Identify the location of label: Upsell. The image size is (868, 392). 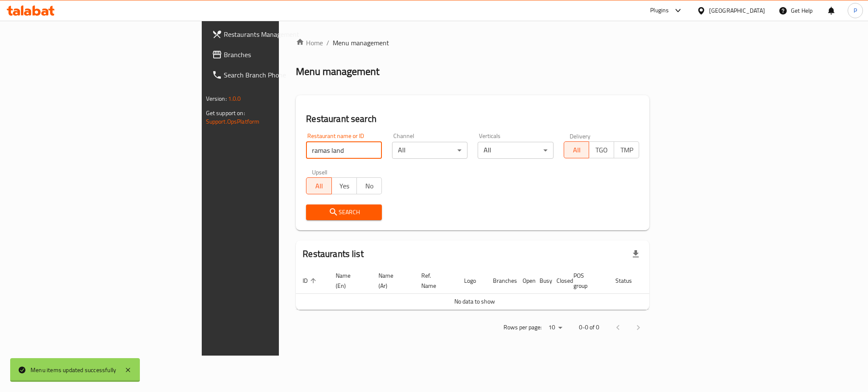
(319, 172).